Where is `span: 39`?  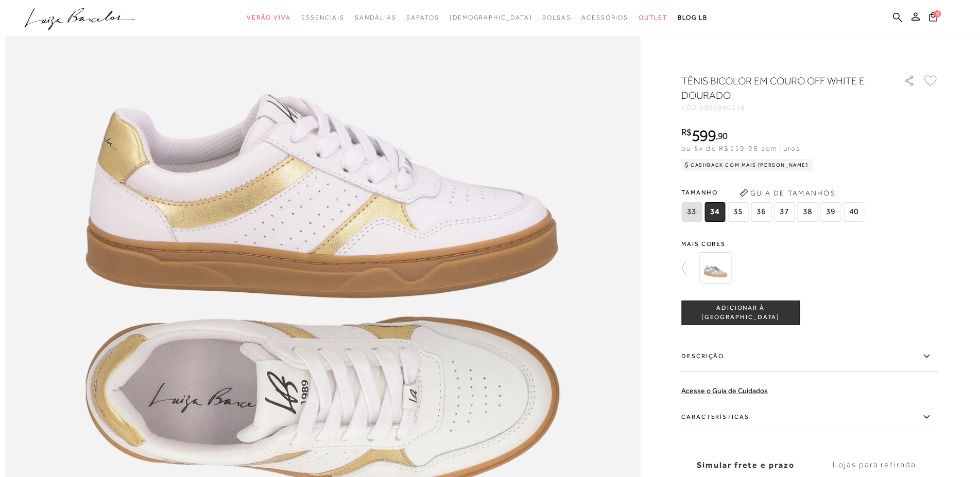 span: 39 is located at coordinates (831, 212).